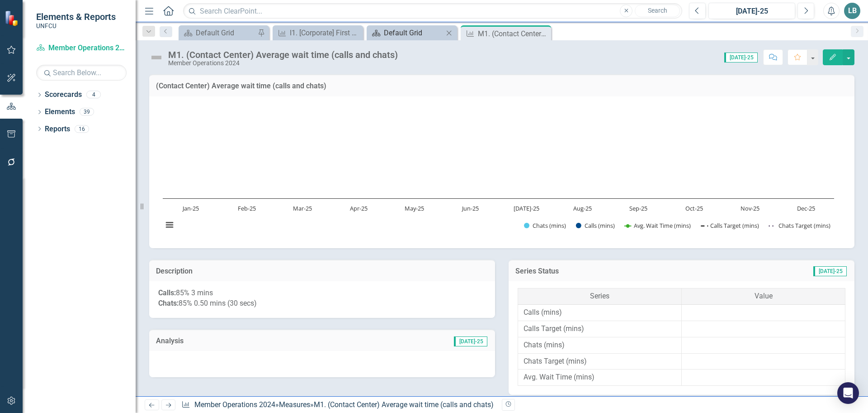 The image size is (868, 413). I want to click on h3: Analysis, so click(230, 340).